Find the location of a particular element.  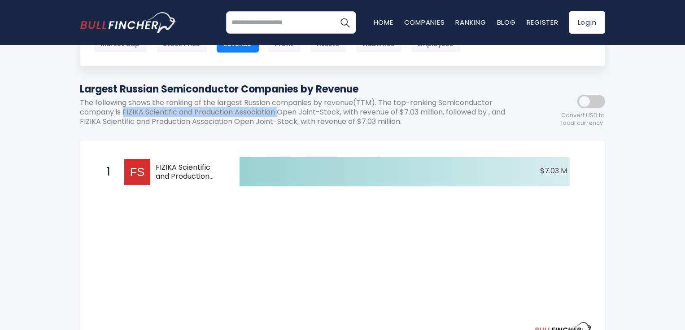

a: Ranking is located at coordinates (471, 22).